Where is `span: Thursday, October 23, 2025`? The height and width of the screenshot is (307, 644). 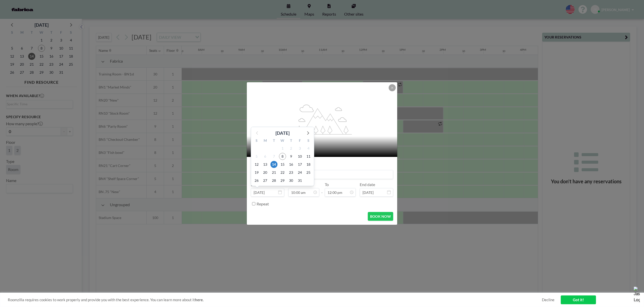
span: Thursday, October 23, 2025 is located at coordinates (291, 172).